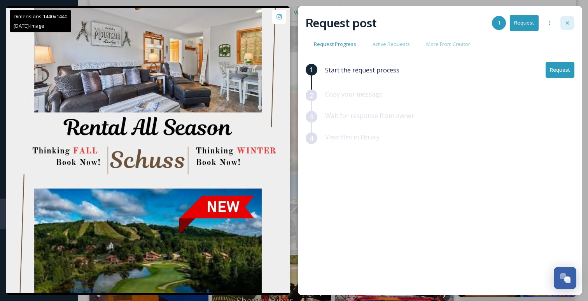  What do you see at coordinates (311, 138) in the screenshot?
I see `span: 4` at bounding box center [311, 138].